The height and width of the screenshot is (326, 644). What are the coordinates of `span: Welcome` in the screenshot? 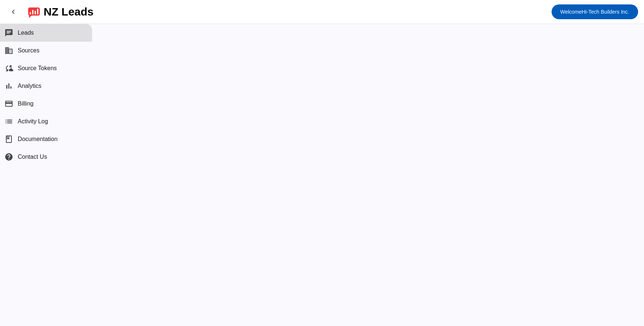 It's located at (571, 12).